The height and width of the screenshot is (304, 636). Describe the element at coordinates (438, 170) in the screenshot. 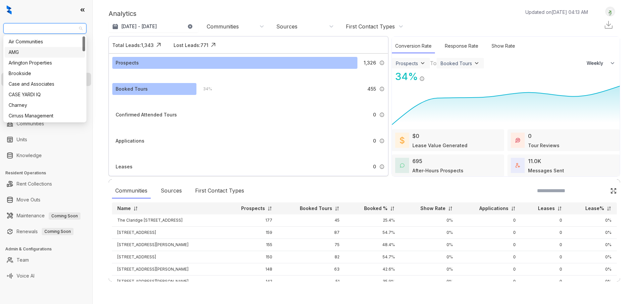

I see `div: After-Hours Prospects` at that location.